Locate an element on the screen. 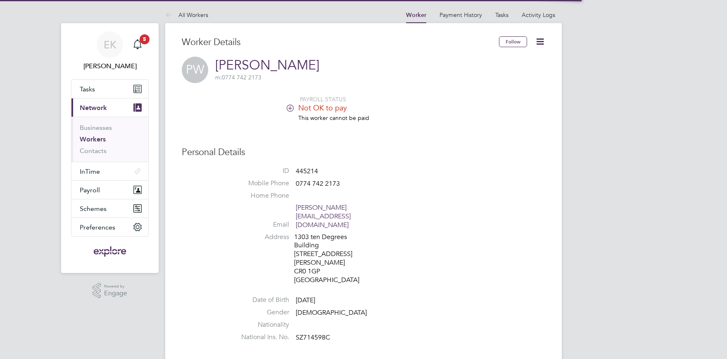 This screenshot has width=727, height=359. a: Businesses is located at coordinates (96, 127).